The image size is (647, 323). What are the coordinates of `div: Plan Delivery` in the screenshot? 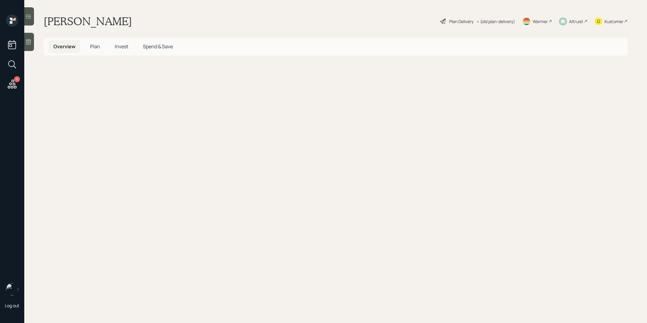 It's located at (461, 21).